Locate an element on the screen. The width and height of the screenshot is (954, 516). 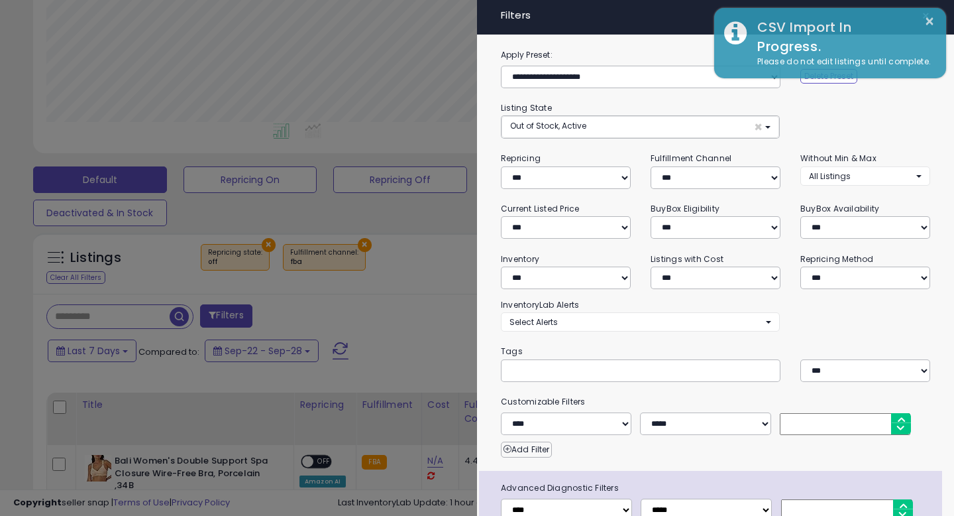
small: InventoryLab Alerts is located at coordinates (540, 304).